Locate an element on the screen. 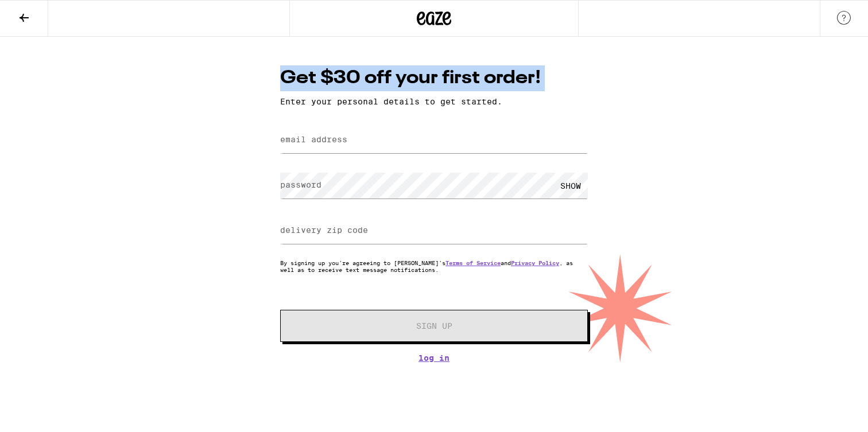  input: email address is located at coordinates (434, 140).